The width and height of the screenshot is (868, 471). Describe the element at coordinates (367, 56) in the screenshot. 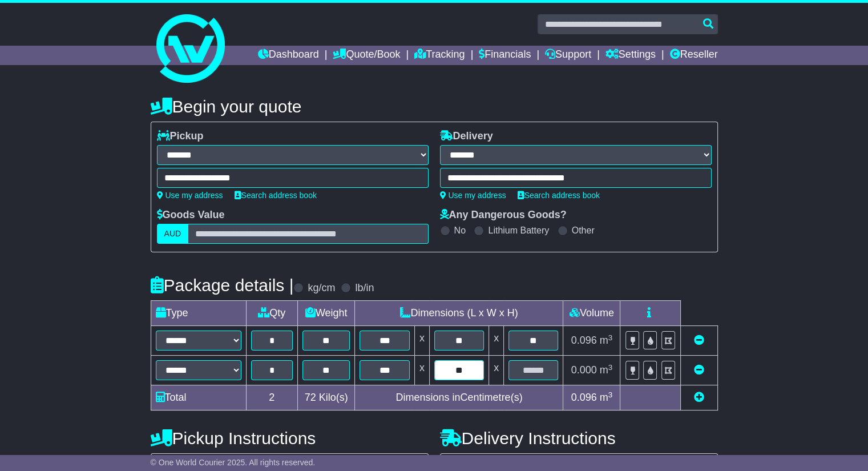

I see `a: Quote/Book` at that location.